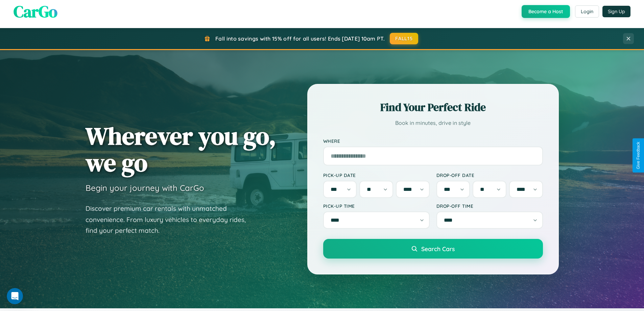  I want to click on button: Sign Up, so click(616, 12).